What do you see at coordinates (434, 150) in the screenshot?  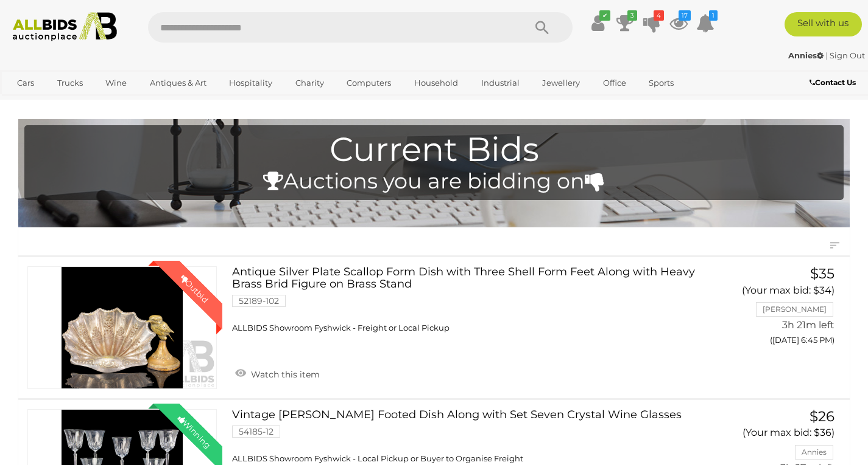 I see `h1: Current Bids` at bounding box center [434, 150].